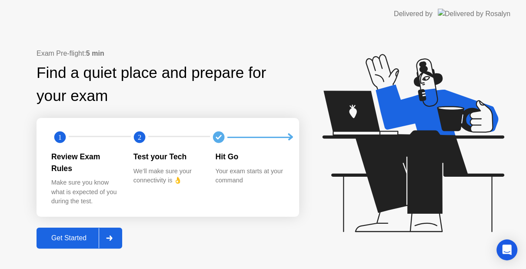  Describe the element at coordinates (167, 176) in the screenshot. I see `div: We’ll make sure your connectivity is 👌` at that location.